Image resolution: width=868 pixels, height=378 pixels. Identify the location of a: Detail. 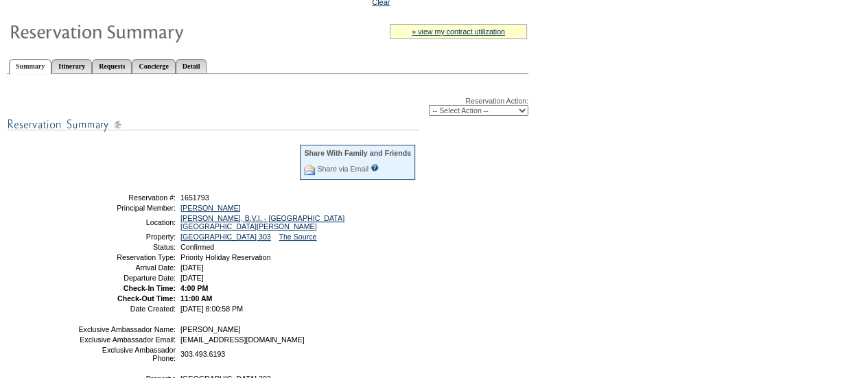
(192, 66).